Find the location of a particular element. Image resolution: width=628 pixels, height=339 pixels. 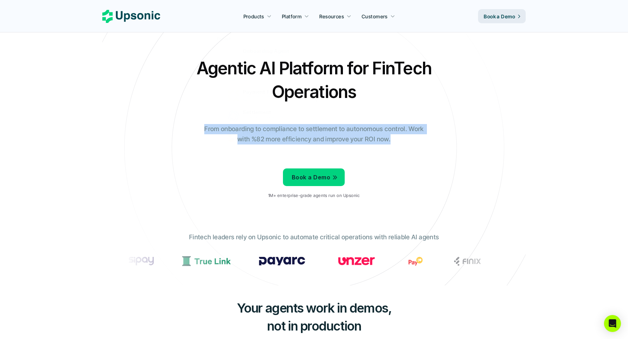

div: Open Intercom Messenger is located at coordinates (613, 324).